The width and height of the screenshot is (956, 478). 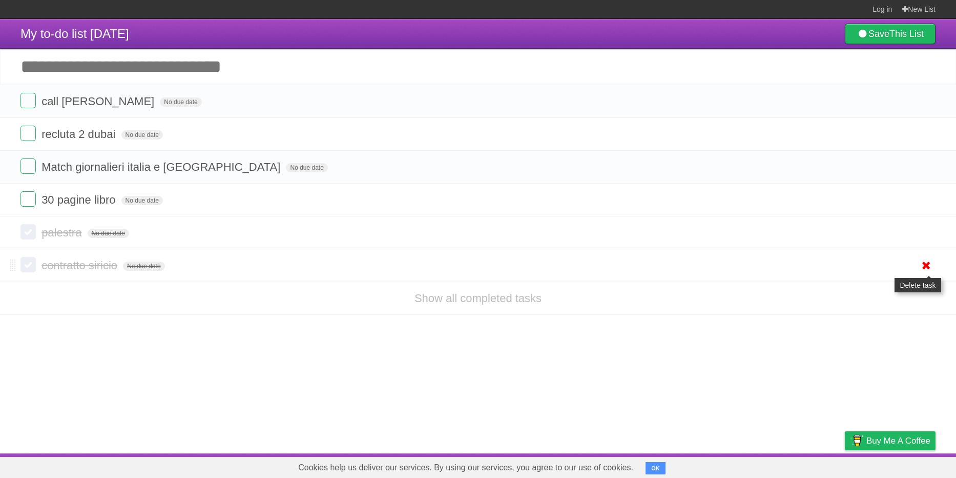 What do you see at coordinates (720, 465) in the screenshot?
I see `a: About` at bounding box center [720, 465].